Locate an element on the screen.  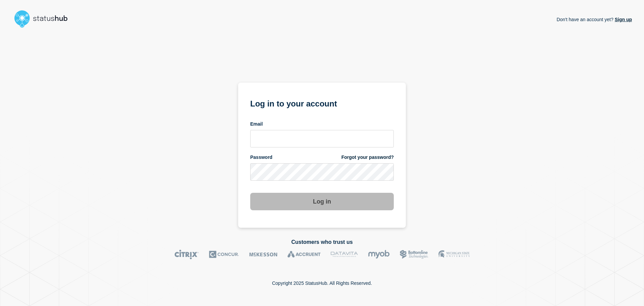
img: StatusHub logo is located at coordinates (44, 19).